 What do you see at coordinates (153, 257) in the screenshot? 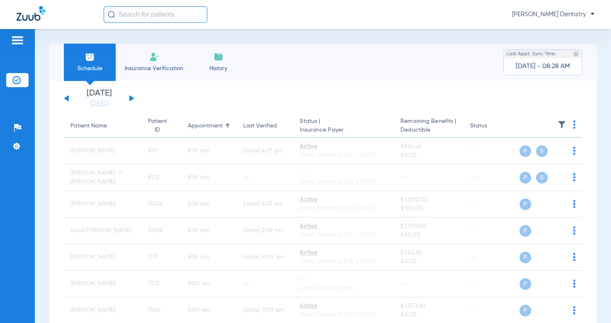
I see `span: 1137` at bounding box center [153, 257].